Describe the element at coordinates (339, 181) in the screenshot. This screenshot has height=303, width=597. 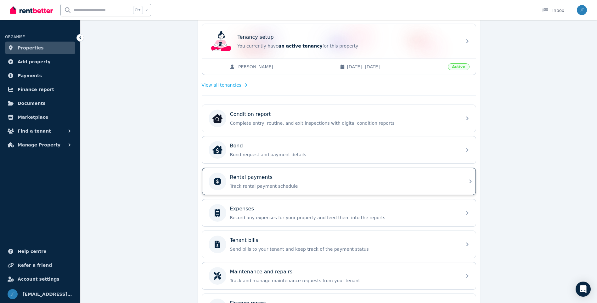
I see `a: Rental paymentsTrack rental payment schedule` at that location.